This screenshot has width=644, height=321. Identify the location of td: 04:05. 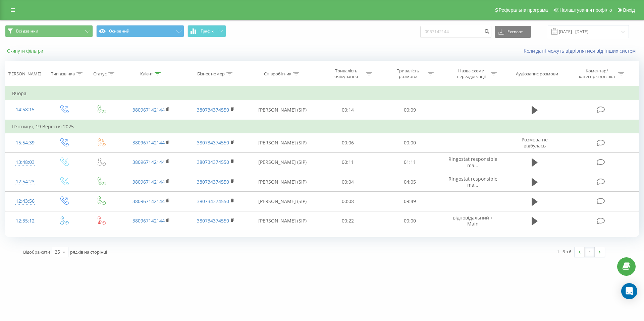
(409, 182).